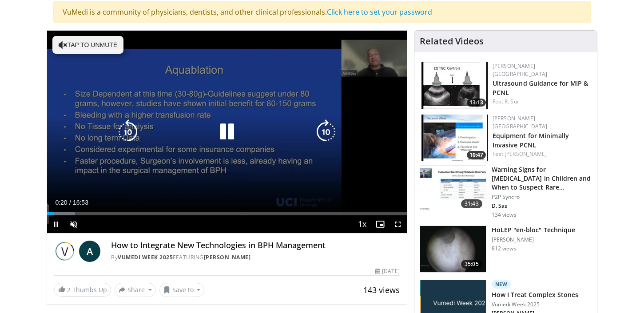  Describe the element at coordinates (455, 138) in the screenshot. I see `img: 57193a21-700a-4103-8163-b4069ca57589.150x105_q85_crop-smart_upscale.jpg` at that location.